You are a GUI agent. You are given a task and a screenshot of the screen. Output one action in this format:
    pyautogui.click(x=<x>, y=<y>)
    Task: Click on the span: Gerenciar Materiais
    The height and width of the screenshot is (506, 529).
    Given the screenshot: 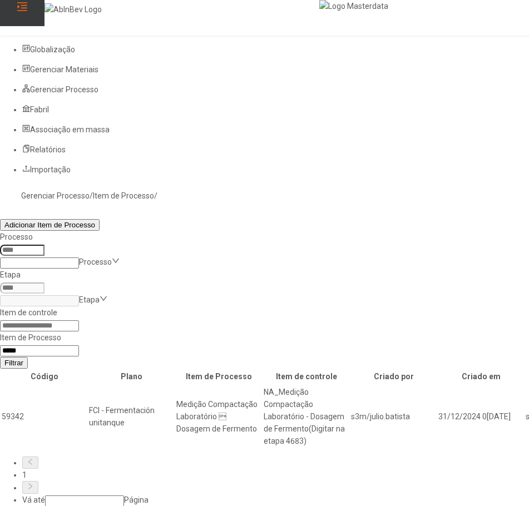 What is the action you would take?
    pyautogui.click(x=64, y=69)
    